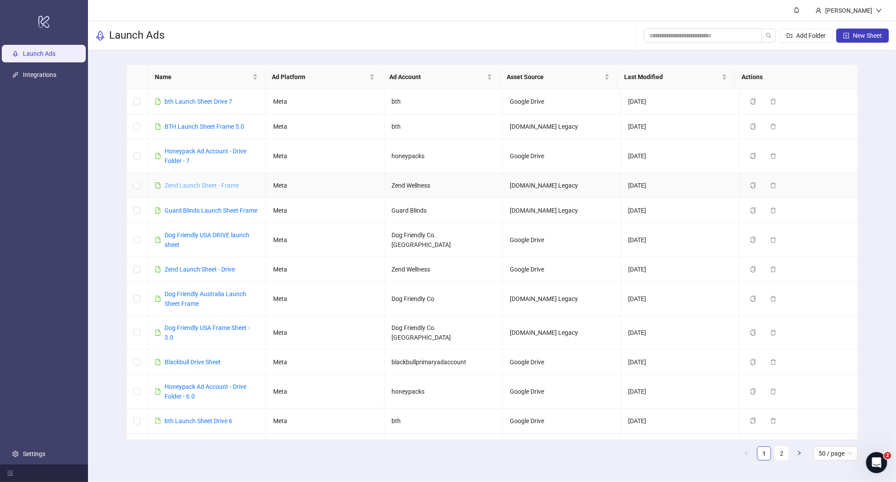 The width and height of the screenshot is (896, 482). I want to click on a: 2, so click(781, 454).